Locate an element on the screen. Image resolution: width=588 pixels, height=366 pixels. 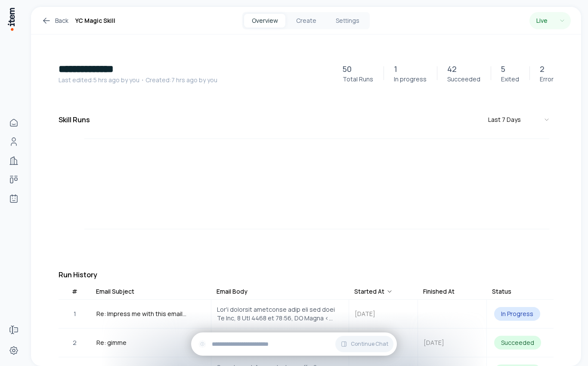
p: In progress is located at coordinates (410, 79).